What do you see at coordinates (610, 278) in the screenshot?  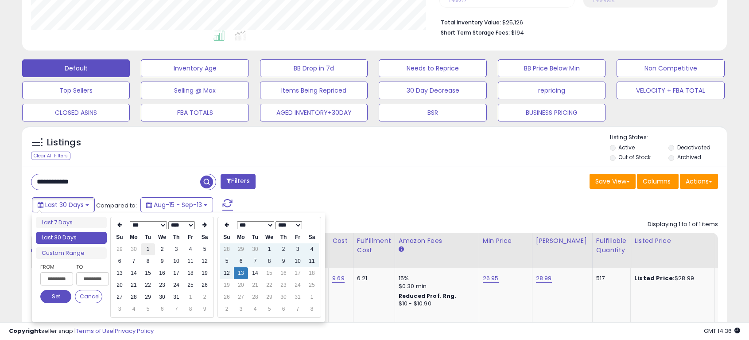 I see `div: 517` at bounding box center [610, 278].